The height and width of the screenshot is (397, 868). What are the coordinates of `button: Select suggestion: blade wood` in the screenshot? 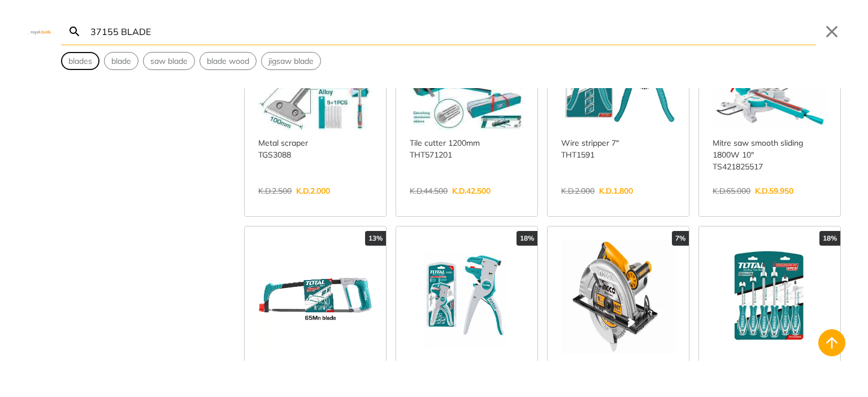 It's located at (228, 61).